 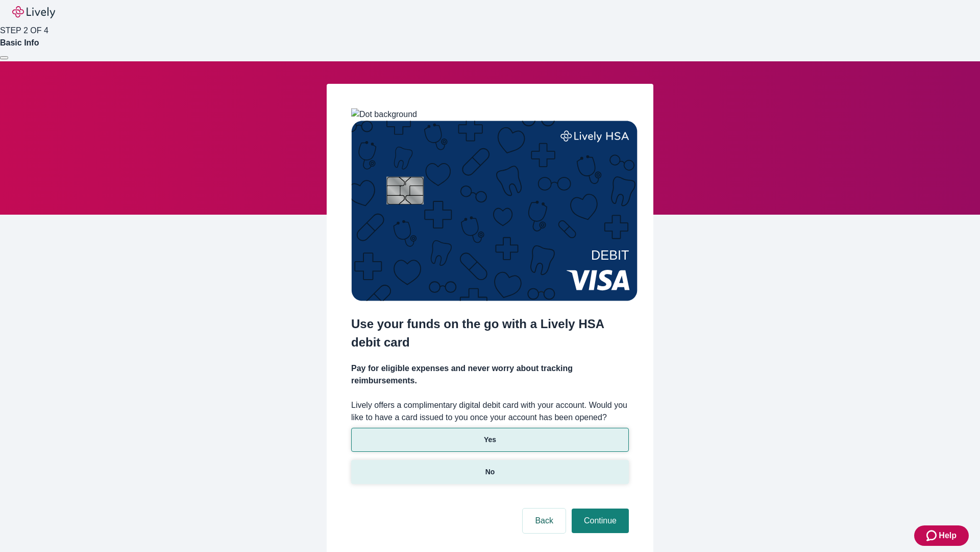 What do you see at coordinates (34, 12) in the screenshot?
I see `img: Lively` at bounding box center [34, 12].